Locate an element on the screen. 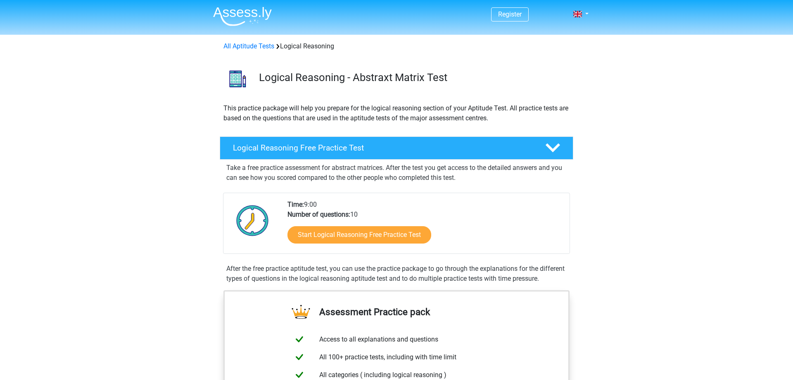 This screenshot has width=793, height=380. h4: Logical Reasoning Free Practice Test is located at coordinates (382, 147).